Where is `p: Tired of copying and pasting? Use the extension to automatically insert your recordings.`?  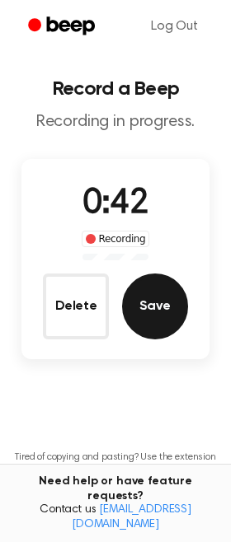 p: Tired of copying and pasting? Use the extension to automatically insert your recordings. is located at coordinates (115, 464).